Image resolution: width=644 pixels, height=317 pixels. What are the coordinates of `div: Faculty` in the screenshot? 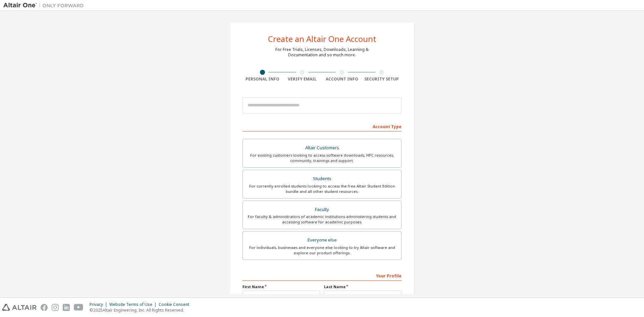 It's located at (322, 209).